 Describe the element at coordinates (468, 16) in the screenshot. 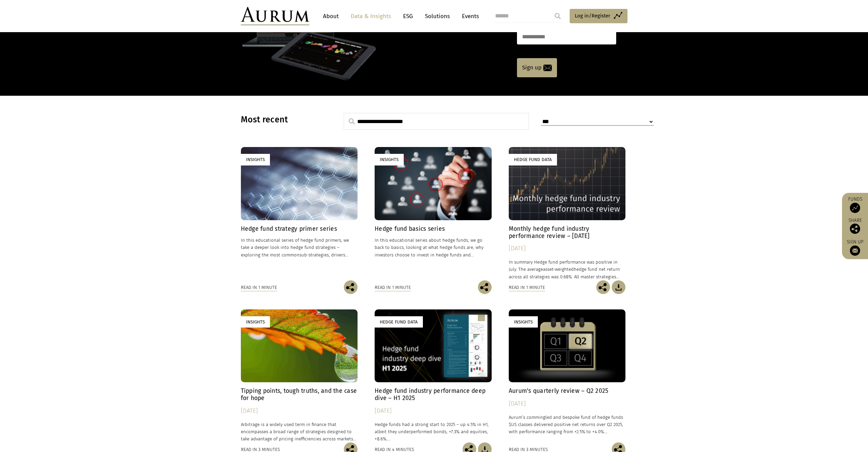

I see `a: Events` at that location.